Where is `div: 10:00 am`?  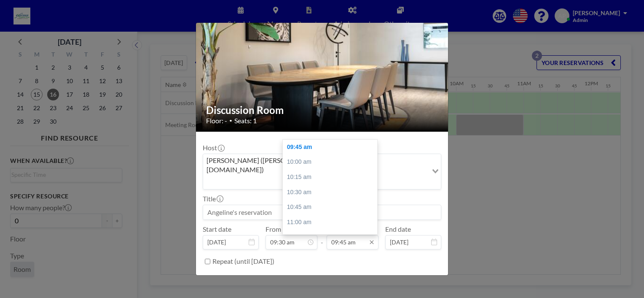
div: 10:00 am is located at coordinates (332, 162).